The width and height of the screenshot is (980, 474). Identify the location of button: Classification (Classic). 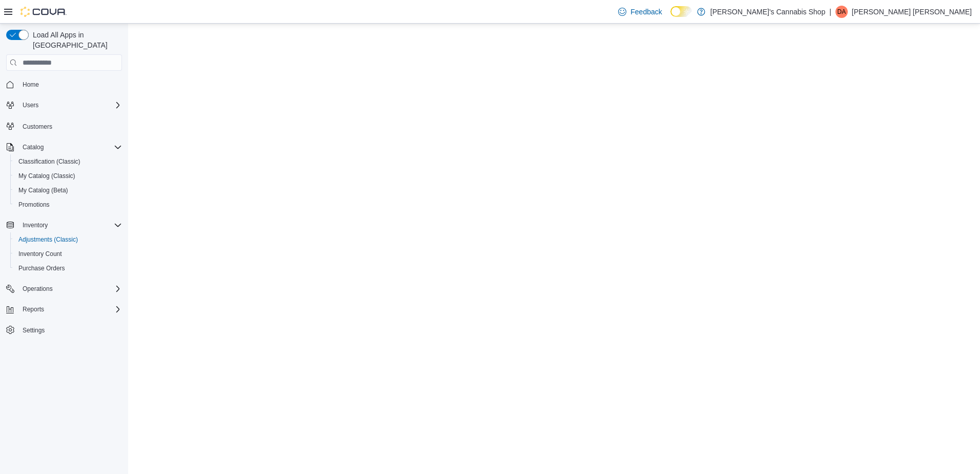
(68, 162).